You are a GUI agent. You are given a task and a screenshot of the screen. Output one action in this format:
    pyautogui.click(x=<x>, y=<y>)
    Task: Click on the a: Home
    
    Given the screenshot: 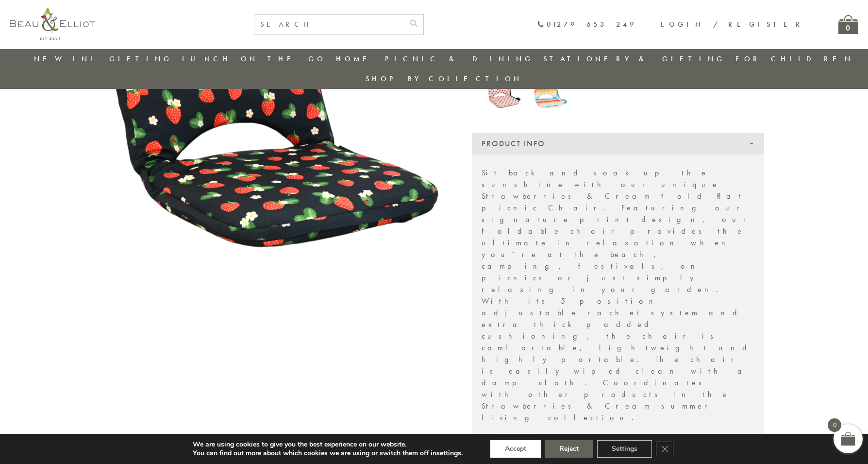 What is the action you would take?
    pyautogui.click(x=356, y=59)
    